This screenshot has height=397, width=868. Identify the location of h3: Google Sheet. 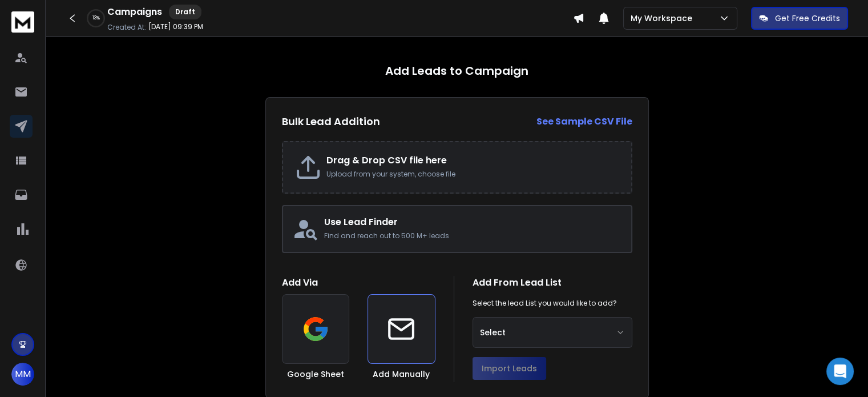
(315, 374).